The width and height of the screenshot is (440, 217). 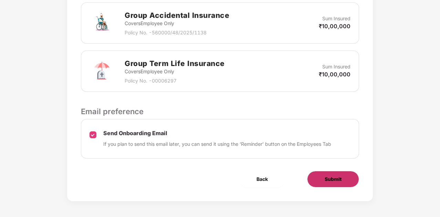 I want to click on span: Submit, so click(x=333, y=179).